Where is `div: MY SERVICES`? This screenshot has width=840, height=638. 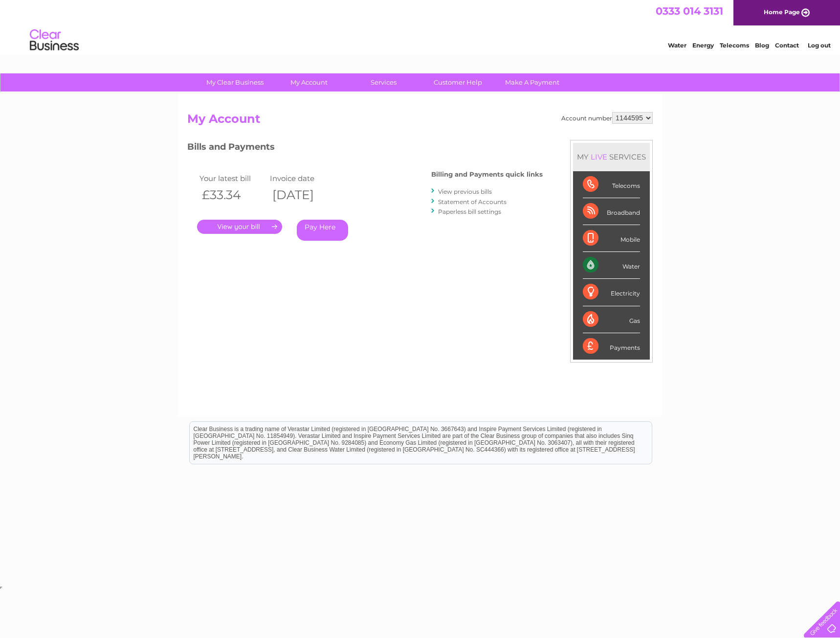 div: MY SERVICES is located at coordinates (611, 156).